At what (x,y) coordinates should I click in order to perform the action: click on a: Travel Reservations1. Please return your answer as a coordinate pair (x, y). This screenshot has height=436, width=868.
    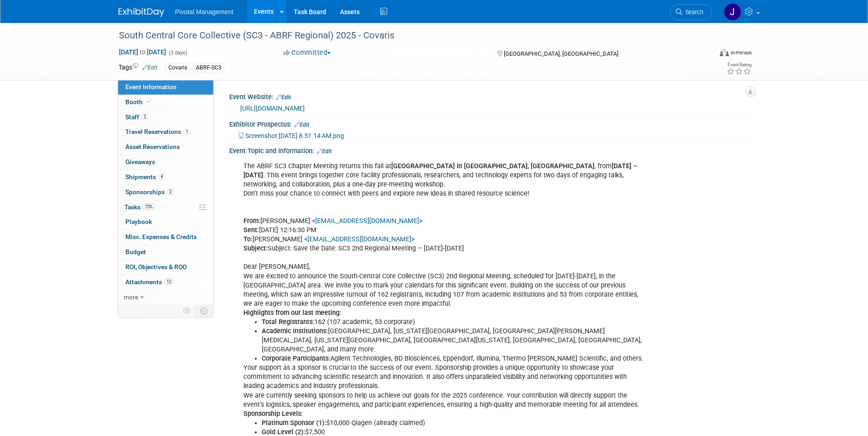
    Looking at the image, I should click on (166, 132).